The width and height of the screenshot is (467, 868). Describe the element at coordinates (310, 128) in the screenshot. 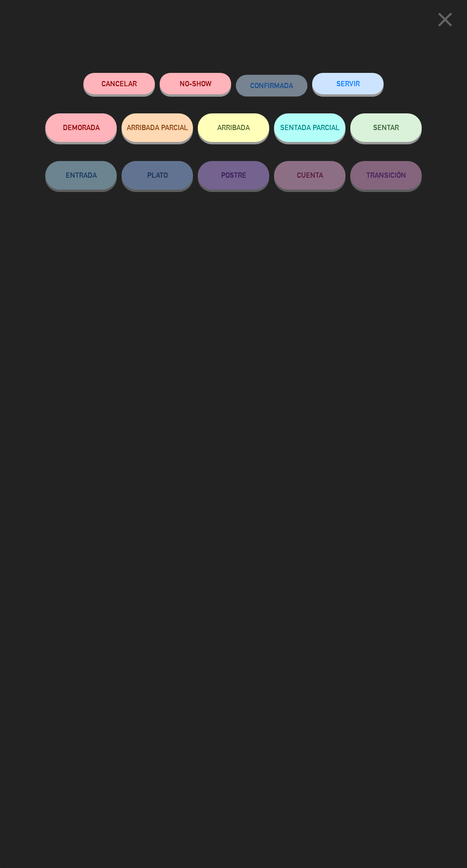

I see `button: SENTADA PARCIAL` at that location.